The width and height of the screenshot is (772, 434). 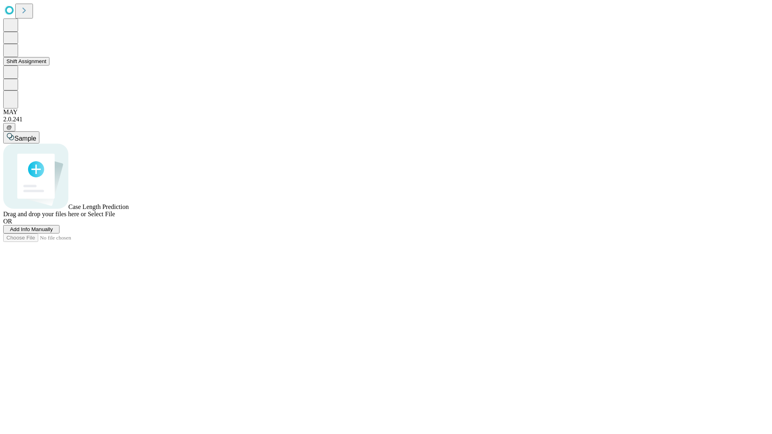 I want to click on span: Select File, so click(x=101, y=214).